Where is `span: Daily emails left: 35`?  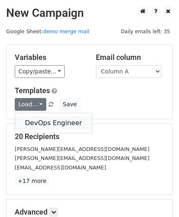
span: Daily emails left: 35 is located at coordinates (146, 32).